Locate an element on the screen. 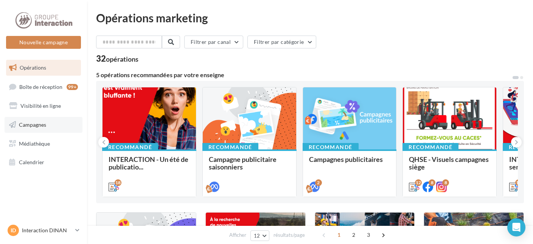 The image size is (533, 244). span: Afficher is located at coordinates (238, 235).